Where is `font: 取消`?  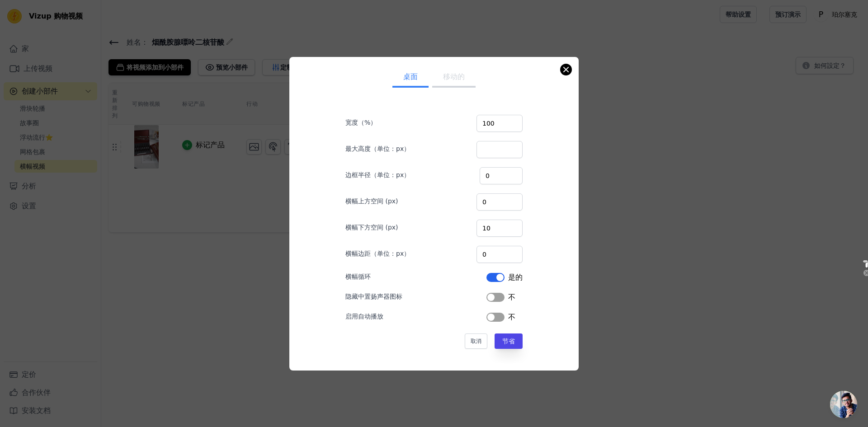 font: 取消 is located at coordinates (476, 341).